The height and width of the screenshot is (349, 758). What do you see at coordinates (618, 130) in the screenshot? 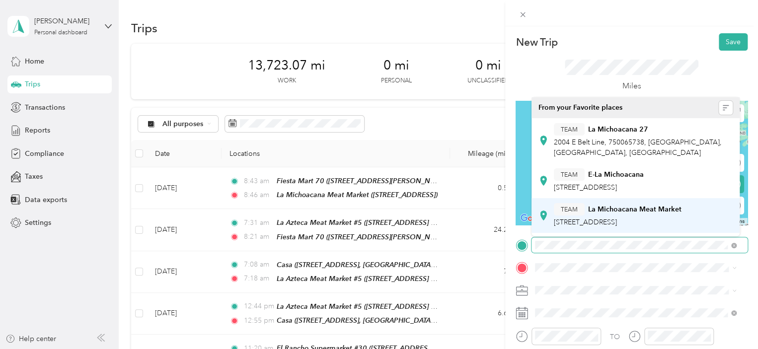
I see `strong: La Michoacana 27` at bounding box center [618, 130].